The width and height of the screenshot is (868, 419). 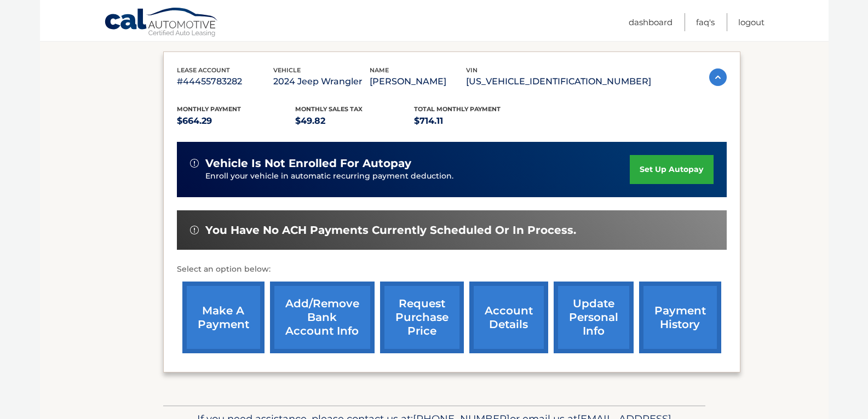 I want to click on a: Cal Automotive, so click(x=162, y=23).